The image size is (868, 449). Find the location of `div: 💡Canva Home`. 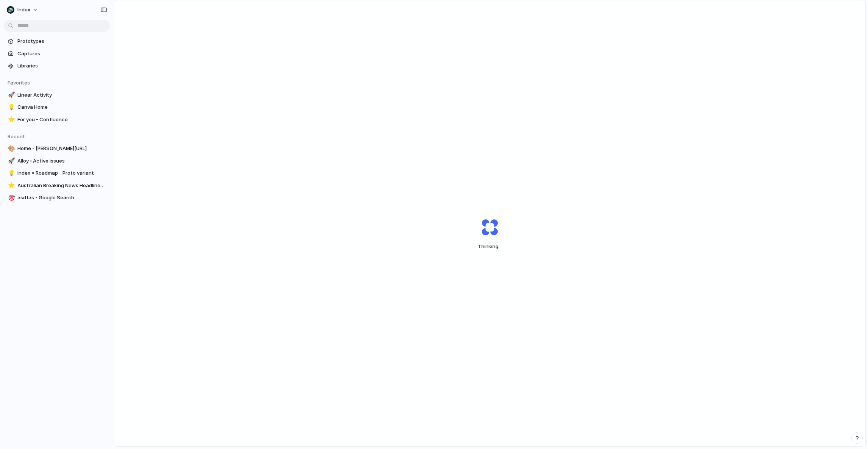

div: 💡Canva Home is located at coordinates (57, 107).